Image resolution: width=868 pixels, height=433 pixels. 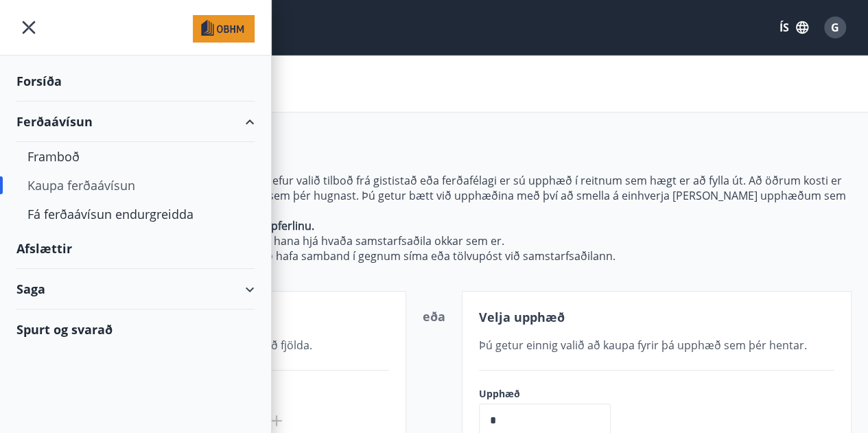 What do you see at coordinates (794, 27) in the screenshot?
I see `button: ÍS` at bounding box center [794, 27].